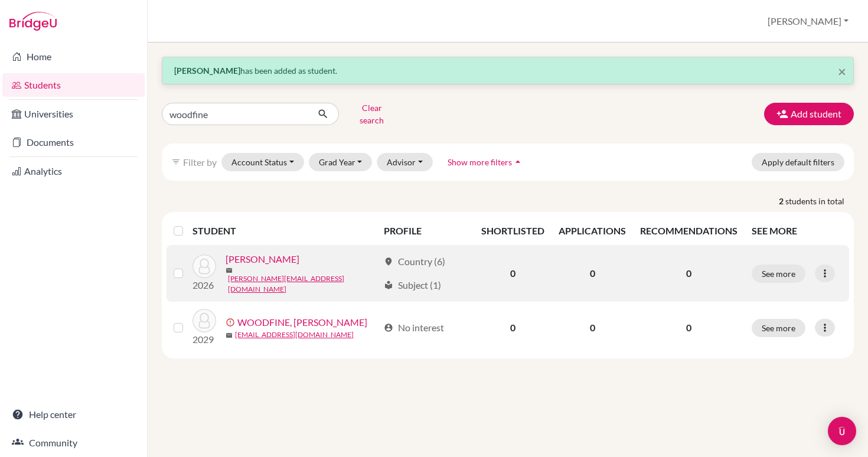  Describe the element at coordinates (33, 22) in the screenshot. I see `img: Bridge-U` at that location.